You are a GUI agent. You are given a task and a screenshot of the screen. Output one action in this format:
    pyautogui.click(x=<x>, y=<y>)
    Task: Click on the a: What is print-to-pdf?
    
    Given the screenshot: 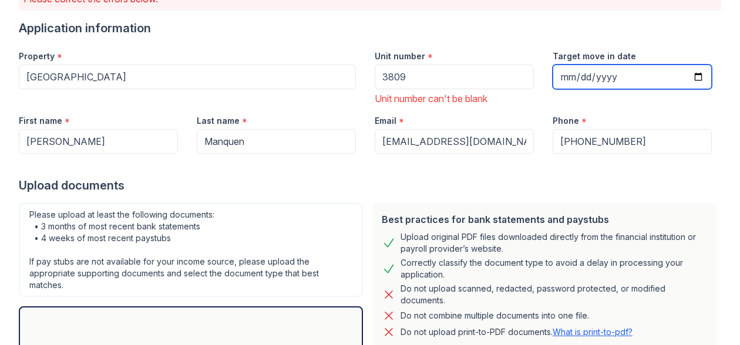 What is the action you would take?
    pyautogui.click(x=593, y=332)
    